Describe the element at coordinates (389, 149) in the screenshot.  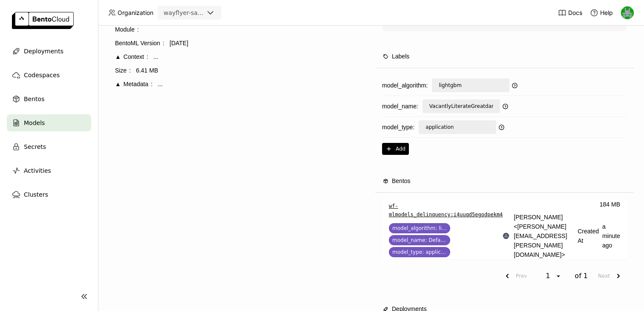
I see `svg: Plus` at that location.